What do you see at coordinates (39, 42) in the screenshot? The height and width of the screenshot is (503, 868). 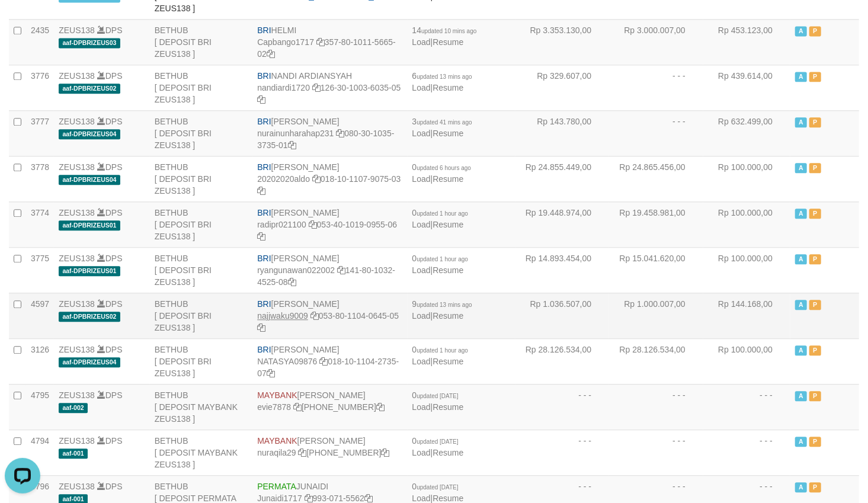 I see `td: 2435` at bounding box center [39, 42].